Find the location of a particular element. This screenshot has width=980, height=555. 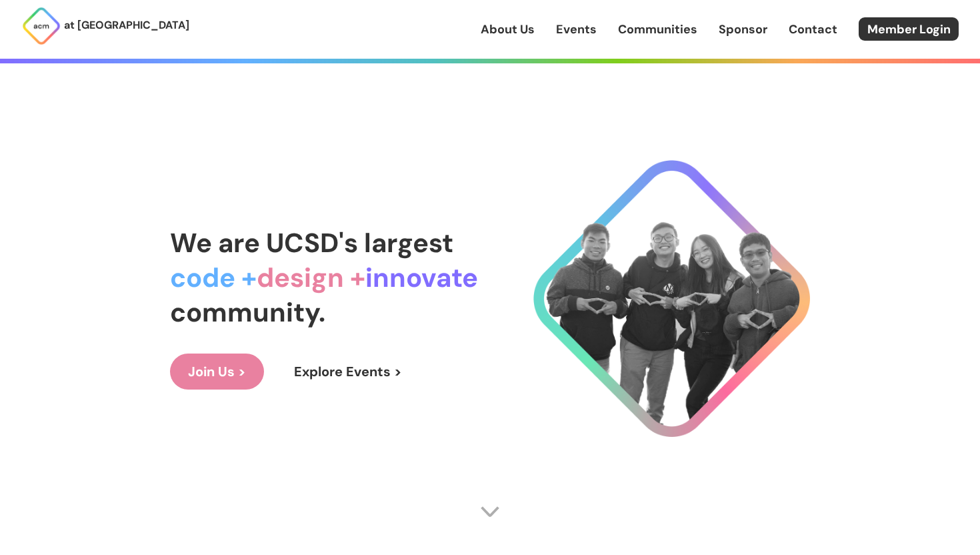

a: Member Login is located at coordinates (909, 29).